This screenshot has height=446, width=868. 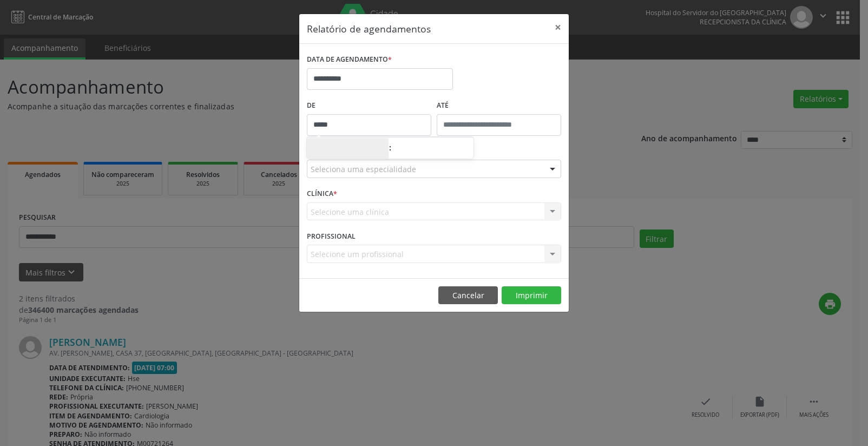 What do you see at coordinates (331, 236) in the screenshot?
I see `label: PROFISSIONAL` at bounding box center [331, 236].